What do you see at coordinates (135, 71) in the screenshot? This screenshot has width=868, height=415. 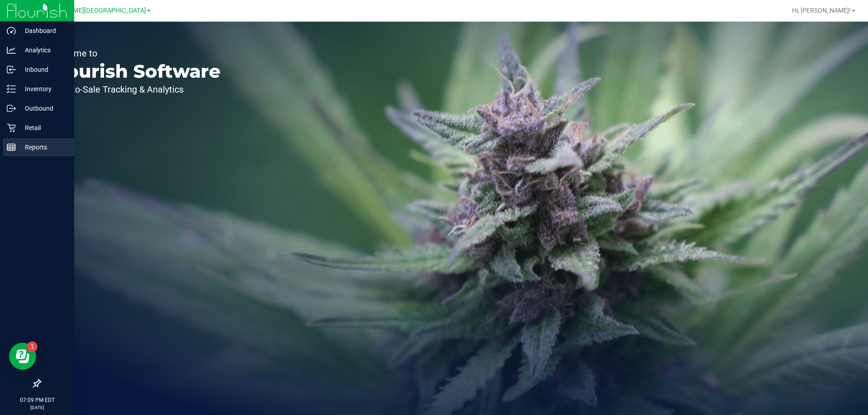 I see `p: Flourish Software` at bounding box center [135, 71].